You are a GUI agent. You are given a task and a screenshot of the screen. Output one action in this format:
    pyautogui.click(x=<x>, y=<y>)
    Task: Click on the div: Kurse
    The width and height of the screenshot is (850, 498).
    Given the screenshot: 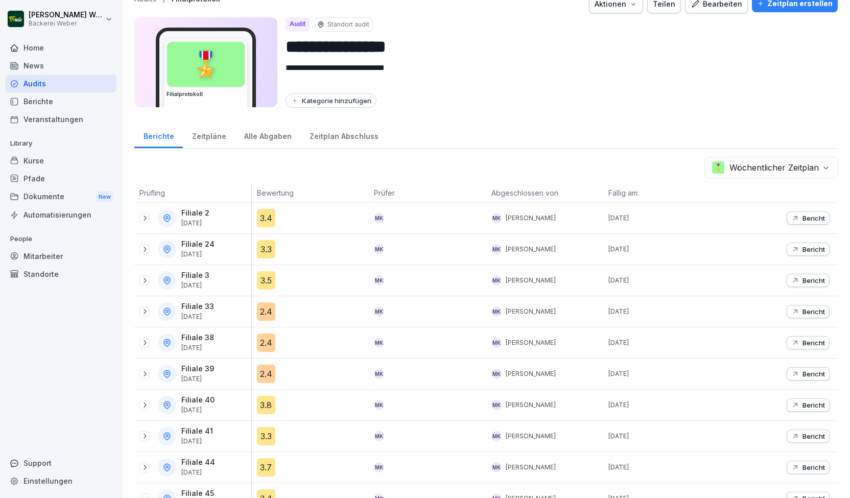 What is the action you would take?
    pyautogui.click(x=61, y=160)
    